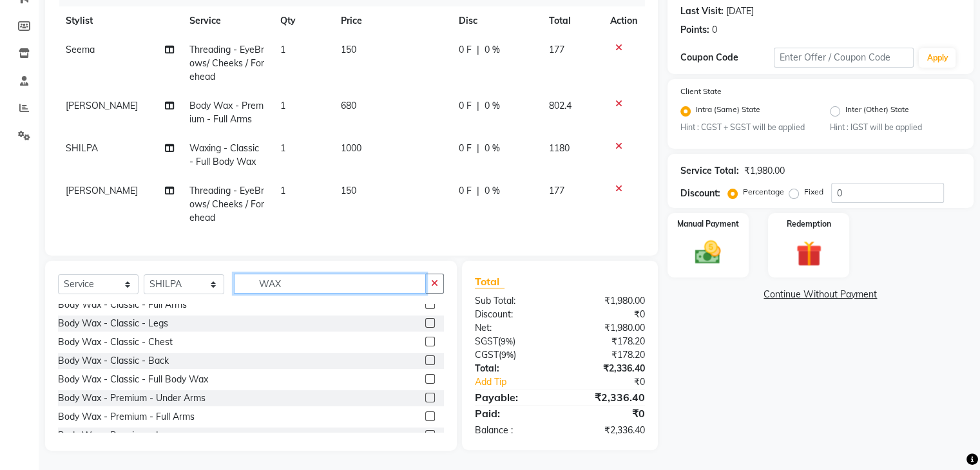 The height and width of the screenshot is (470, 980). What do you see at coordinates (512, 430) in the screenshot?
I see `div: Balance :` at bounding box center [512, 430].